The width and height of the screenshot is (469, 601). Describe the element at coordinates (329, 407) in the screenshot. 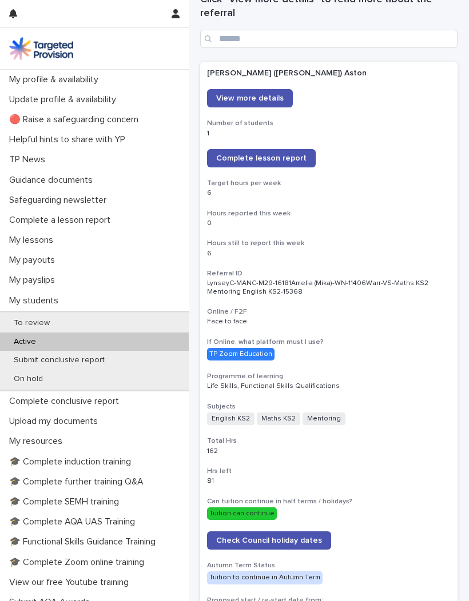

I see `h3: Subjects` at that location.